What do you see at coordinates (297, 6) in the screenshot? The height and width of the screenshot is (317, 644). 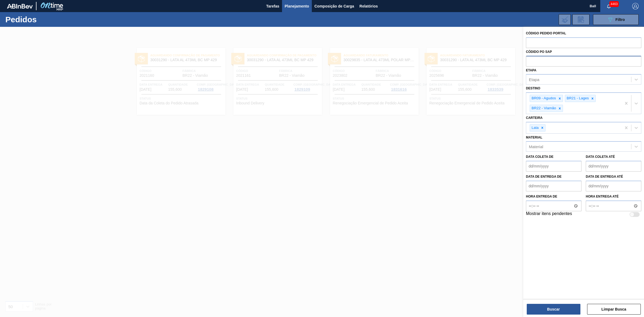 I see `span: Planejamento` at bounding box center [297, 6].